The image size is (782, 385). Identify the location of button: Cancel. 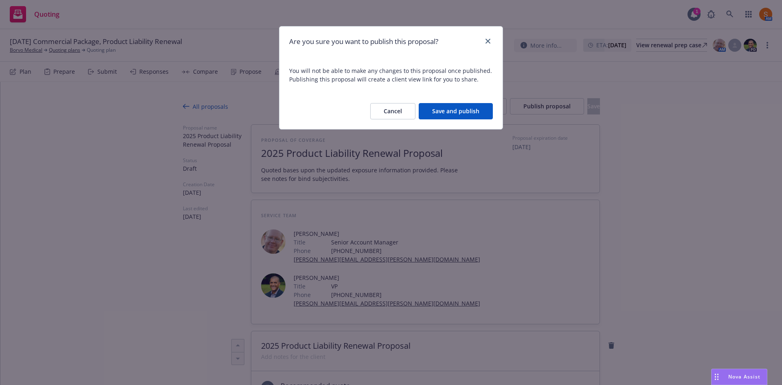
(393, 111).